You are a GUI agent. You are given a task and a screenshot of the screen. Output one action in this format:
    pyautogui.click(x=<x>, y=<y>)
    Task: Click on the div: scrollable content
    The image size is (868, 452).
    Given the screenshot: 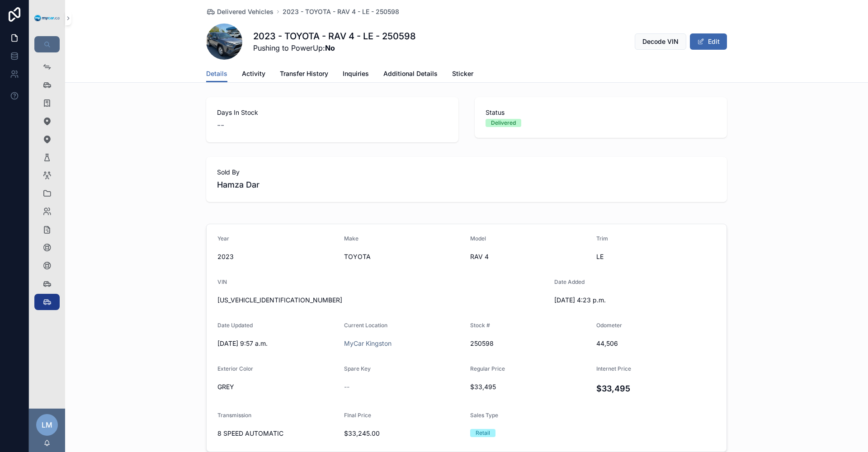 What is the action you would take?
    pyautogui.click(x=47, y=188)
    